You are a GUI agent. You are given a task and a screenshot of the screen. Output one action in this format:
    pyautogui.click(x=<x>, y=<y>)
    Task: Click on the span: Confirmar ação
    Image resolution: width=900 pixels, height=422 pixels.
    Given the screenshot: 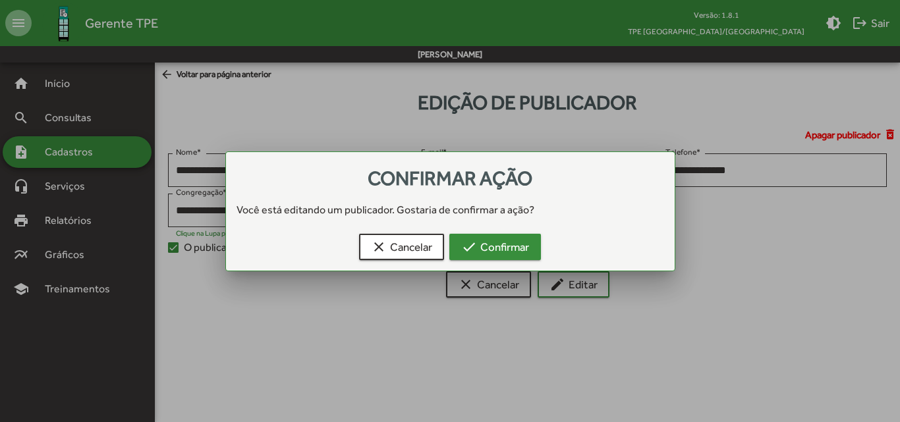 What is the action you would take?
    pyautogui.click(x=450, y=178)
    